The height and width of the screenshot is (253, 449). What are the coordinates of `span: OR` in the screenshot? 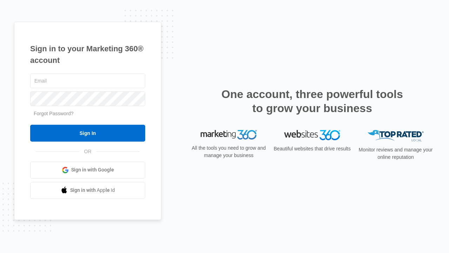 It's located at (88, 151).